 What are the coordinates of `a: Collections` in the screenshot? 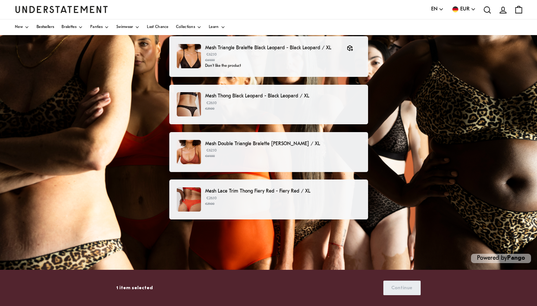 It's located at (189, 27).